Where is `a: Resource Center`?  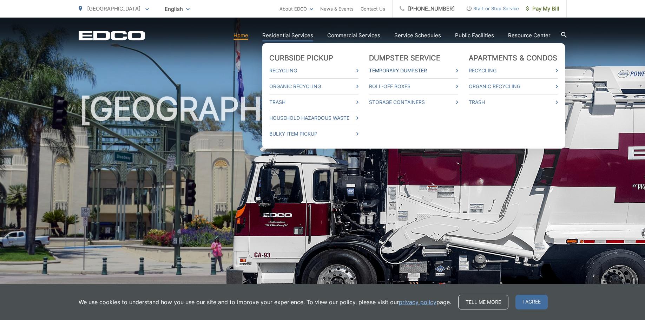 a: Resource Center is located at coordinates (529, 35).